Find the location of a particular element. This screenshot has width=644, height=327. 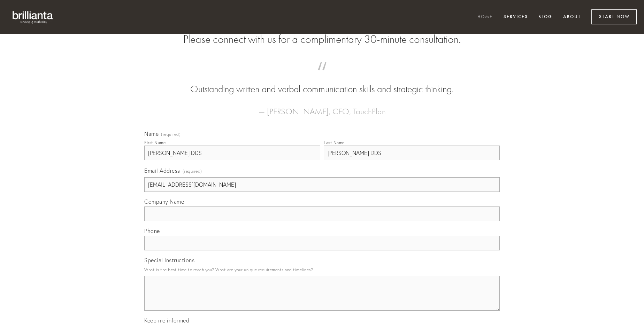

span: Name is located at coordinates (151, 134).